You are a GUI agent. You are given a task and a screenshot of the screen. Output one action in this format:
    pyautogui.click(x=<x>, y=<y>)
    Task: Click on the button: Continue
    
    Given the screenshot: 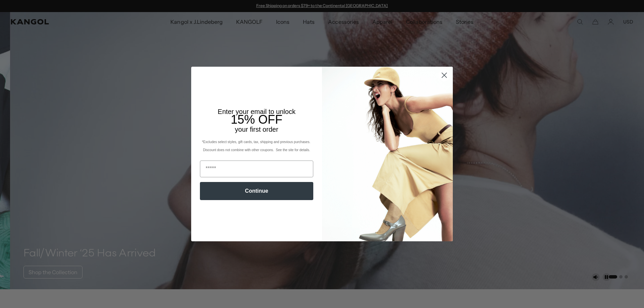 What is the action you would take?
    pyautogui.click(x=256, y=191)
    